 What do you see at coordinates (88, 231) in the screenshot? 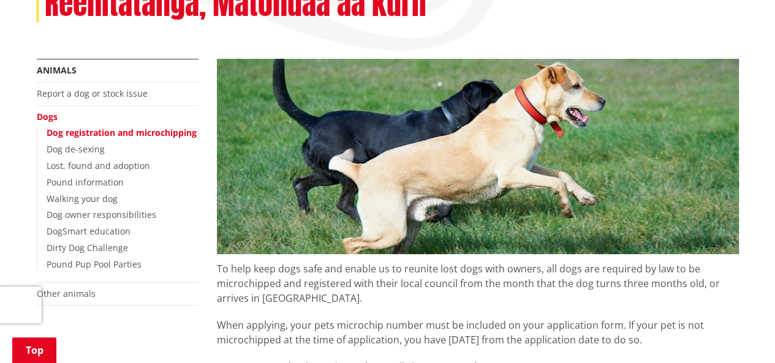
I see `a: DogSmart education` at bounding box center [88, 231].